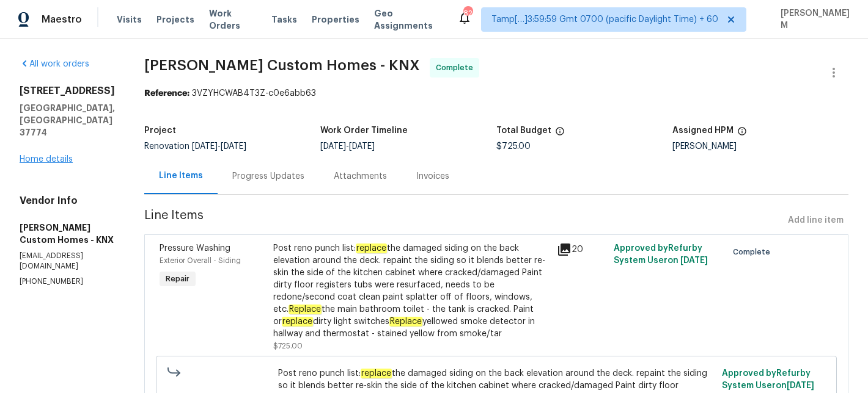 This screenshot has height=393, width=868. I want to click on span: Projects, so click(176, 20).